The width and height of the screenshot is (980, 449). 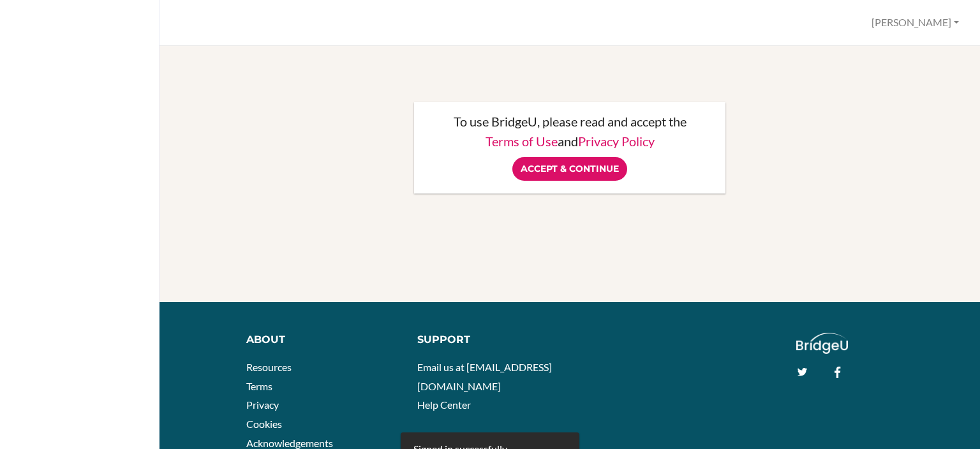 What do you see at coordinates (259, 386) in the screenshot?
I see `a: Terms` at bounding box center [259, 386].